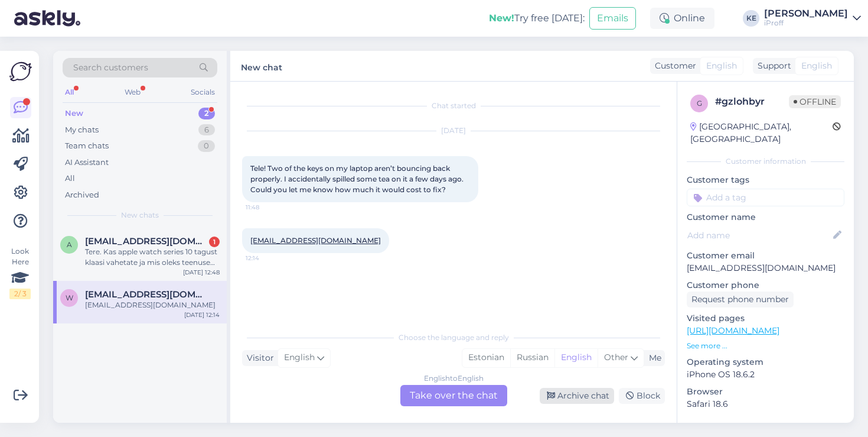  Describe the element at coordinates (140, 215) in the screenshot. I see `span: New chats` at that location.